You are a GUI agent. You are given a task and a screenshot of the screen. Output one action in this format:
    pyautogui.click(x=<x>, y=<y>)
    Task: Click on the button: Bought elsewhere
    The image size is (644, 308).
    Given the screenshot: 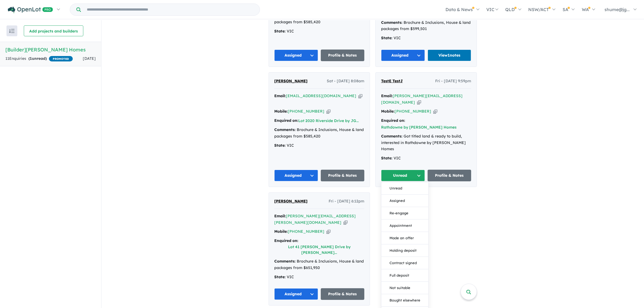 What is the action you would take?
    pyautogui.click(x=405, y=300)
    